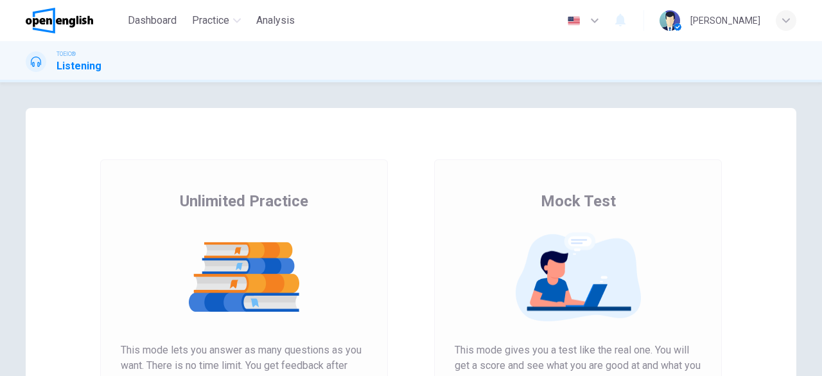 Image resolution: width=822 pixels, height=376 pixels. Describe the element at coordinates (59, 21) in the screenshot. I see `img: OpenEnglish logo` at that location.